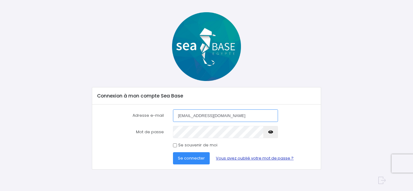  What do you see at coordinates (191, 159) in the screenshot?
I see `button: Se connecter` at bounding box center [191, 159].